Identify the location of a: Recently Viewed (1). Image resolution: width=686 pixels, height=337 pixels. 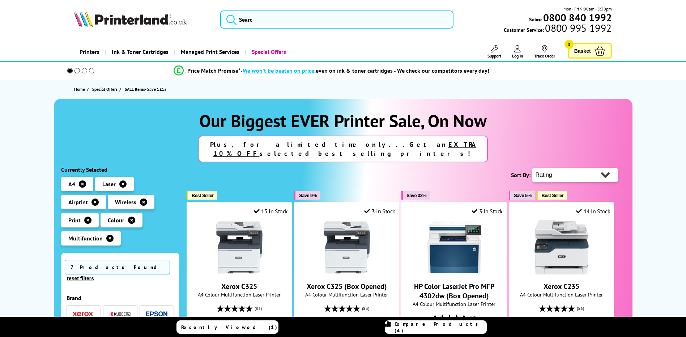
(227, 327).